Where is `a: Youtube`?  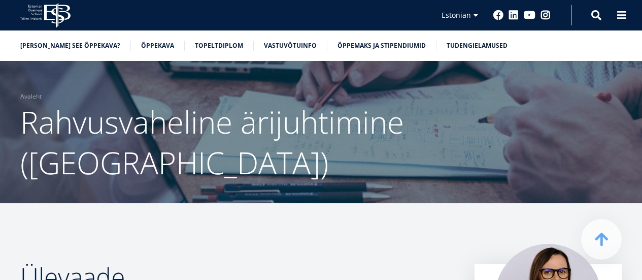 a: Youtube is located at coordinates (529, 15).